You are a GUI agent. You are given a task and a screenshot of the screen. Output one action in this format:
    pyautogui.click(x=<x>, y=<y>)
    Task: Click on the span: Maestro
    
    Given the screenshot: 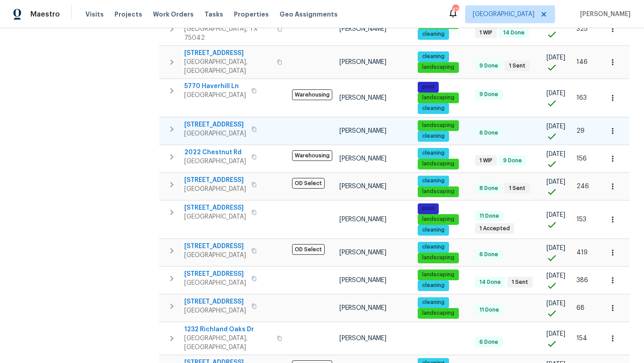 What is the action you would take?
    pyautogui.click(x=45, y=14)
    